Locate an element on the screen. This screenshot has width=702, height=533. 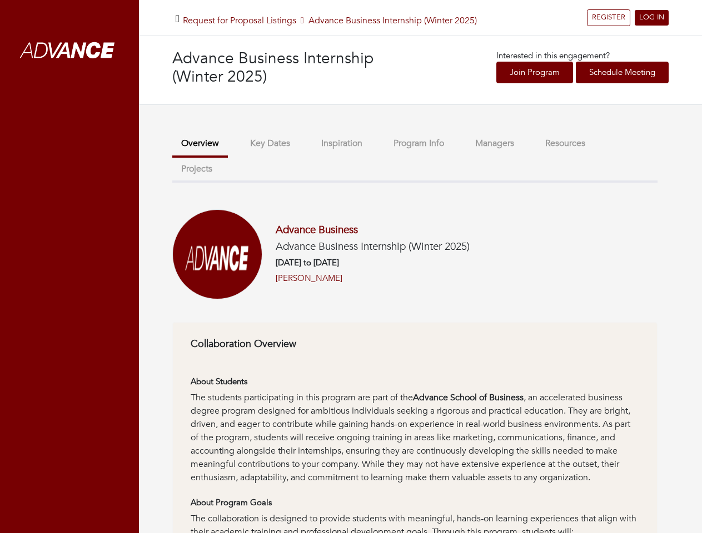
button: Overview is located at coordinates (200, 144).